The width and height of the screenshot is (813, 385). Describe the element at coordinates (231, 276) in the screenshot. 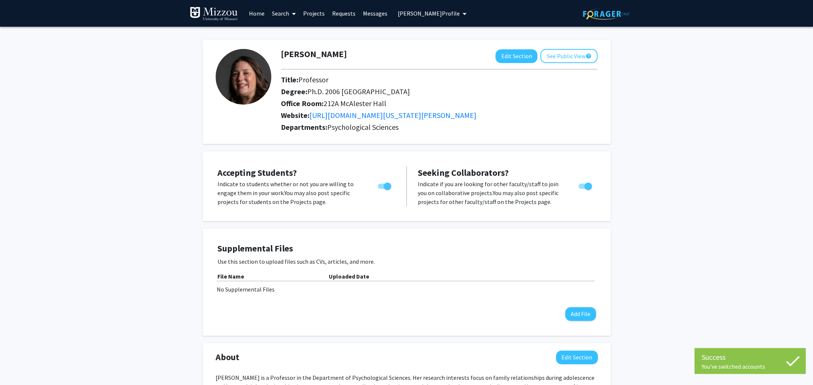

I see `b: File Name` at that location.